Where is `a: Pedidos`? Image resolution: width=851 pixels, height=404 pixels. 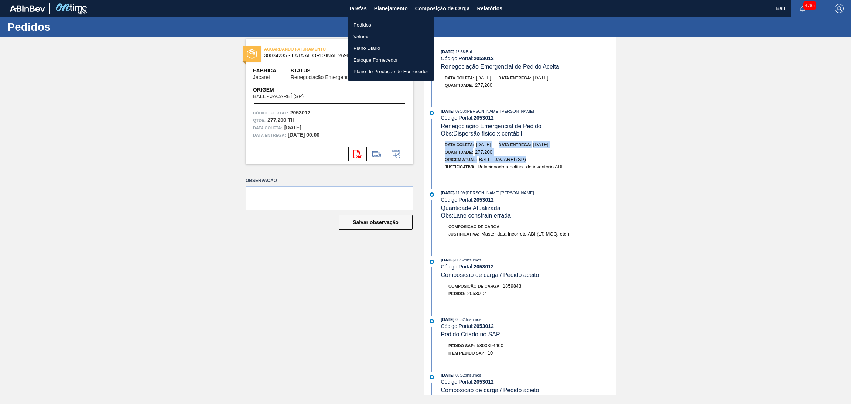
a: Pedidos is located at coordinates (391, 25).